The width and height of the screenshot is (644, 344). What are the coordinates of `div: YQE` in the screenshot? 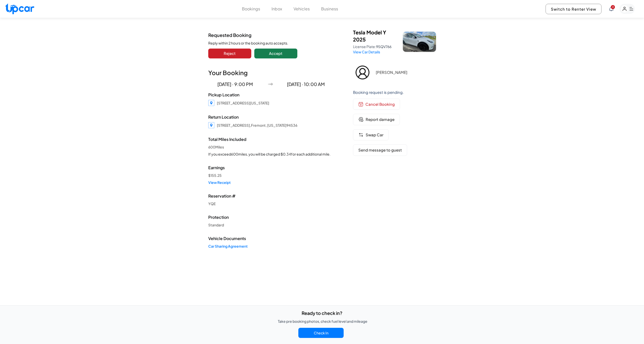 It's located at (271, 204).